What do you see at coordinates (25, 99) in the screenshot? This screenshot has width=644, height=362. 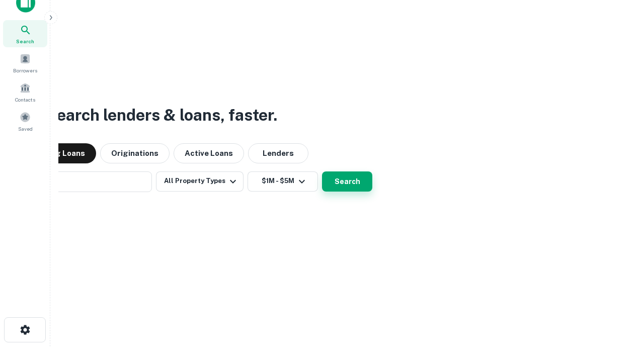 I see `span: Contacts` at bounding box center [25, 99].